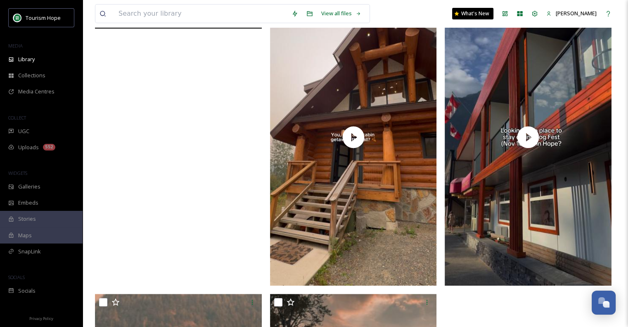  What do you see at coordinates (29, 251) in the screenshot?
I see `span: SnapLink` at bounding box center [29, 251].